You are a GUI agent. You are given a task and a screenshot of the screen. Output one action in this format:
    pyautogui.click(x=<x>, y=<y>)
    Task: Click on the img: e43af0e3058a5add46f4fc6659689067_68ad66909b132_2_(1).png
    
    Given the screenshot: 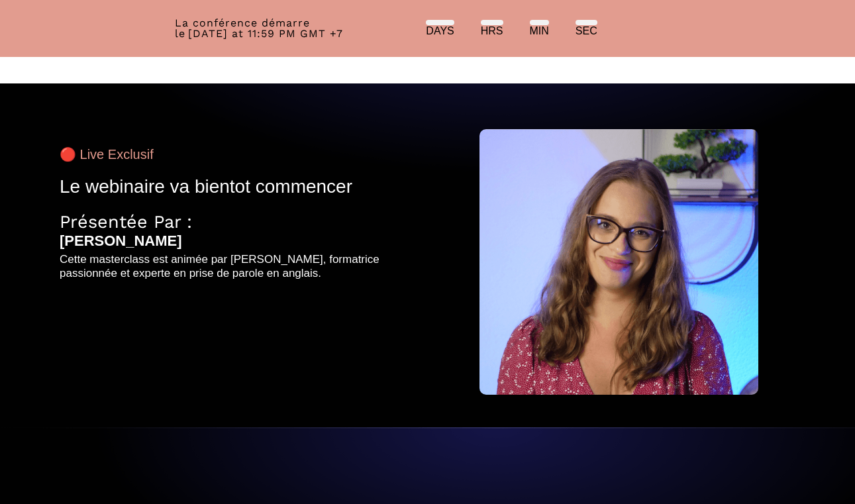 What is the action you would take?
    pyautogui.click(x=619, y=262)
    